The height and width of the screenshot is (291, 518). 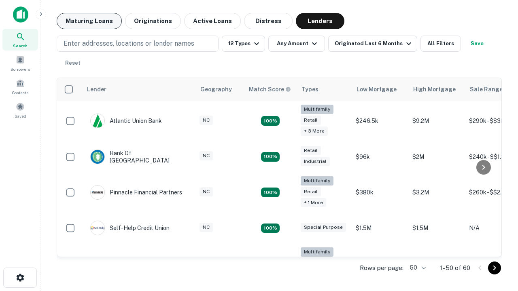 I want to click on div: + 3 more, so click(x=314, y=131).